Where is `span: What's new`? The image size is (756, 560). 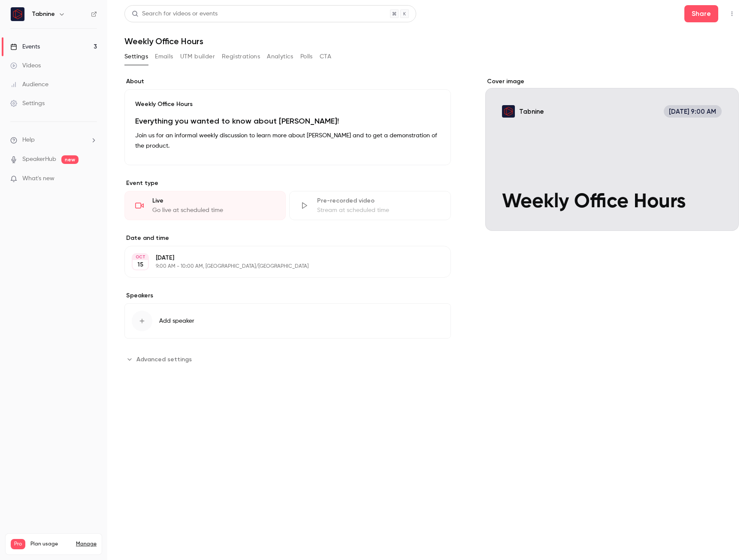 span: What's new is located at coordinates (38, 179).